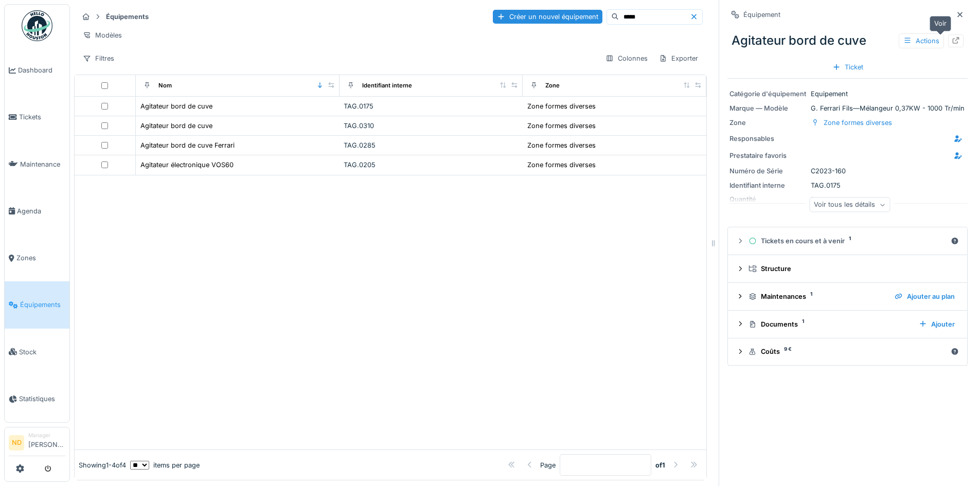 This screenshot has width=980, height=486. What do you see at coordinates (42, 117) in the screenshot?
I see `span: Tickets` at bounding box center [42, 117].